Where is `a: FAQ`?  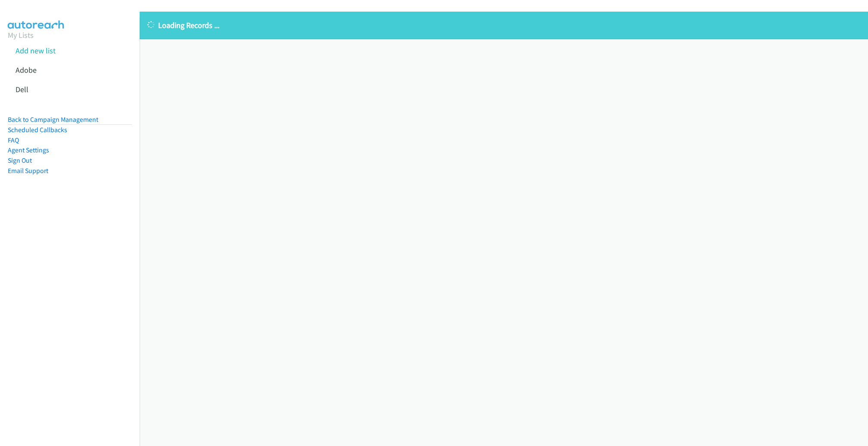 a: FAQ is located at coordinates (14, 140).